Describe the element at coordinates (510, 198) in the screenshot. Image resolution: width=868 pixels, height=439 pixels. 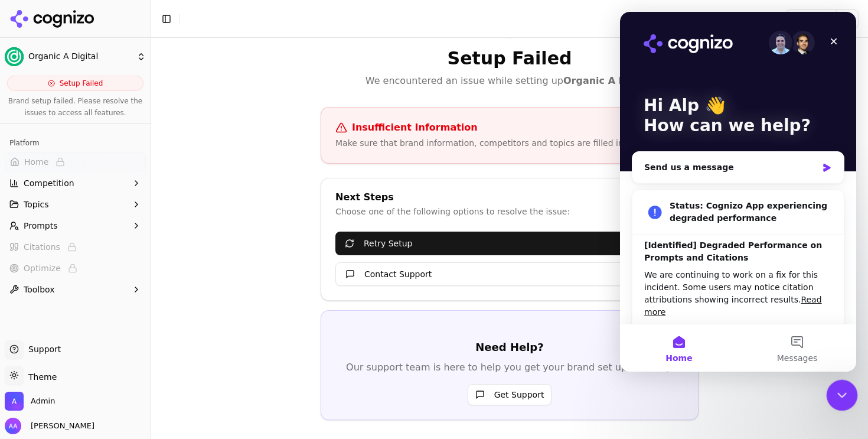
I see `div: Next Steps` at that location.